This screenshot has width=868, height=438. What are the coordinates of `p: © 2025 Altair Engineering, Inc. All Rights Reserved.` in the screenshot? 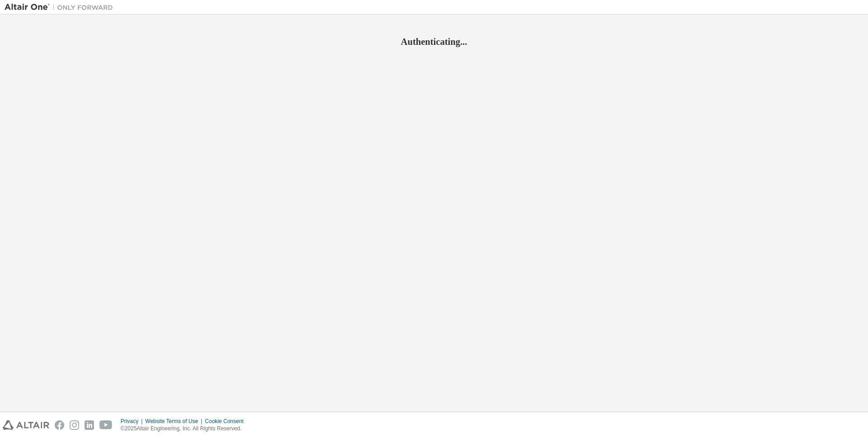 It's located at (185, 428).